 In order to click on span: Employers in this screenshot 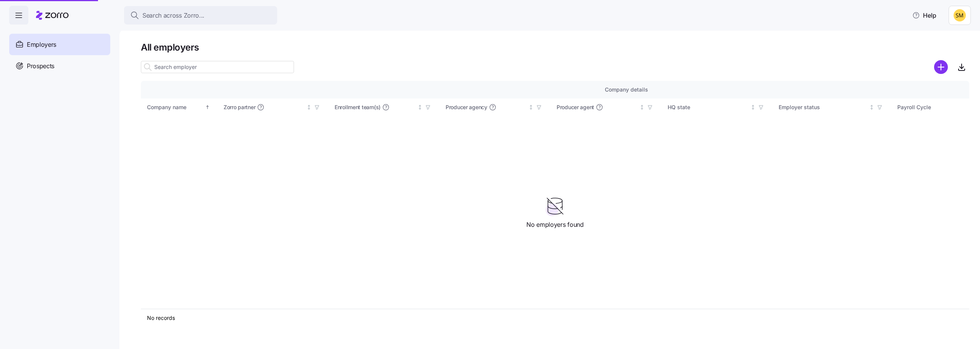, I will do `click(42, 44)`.